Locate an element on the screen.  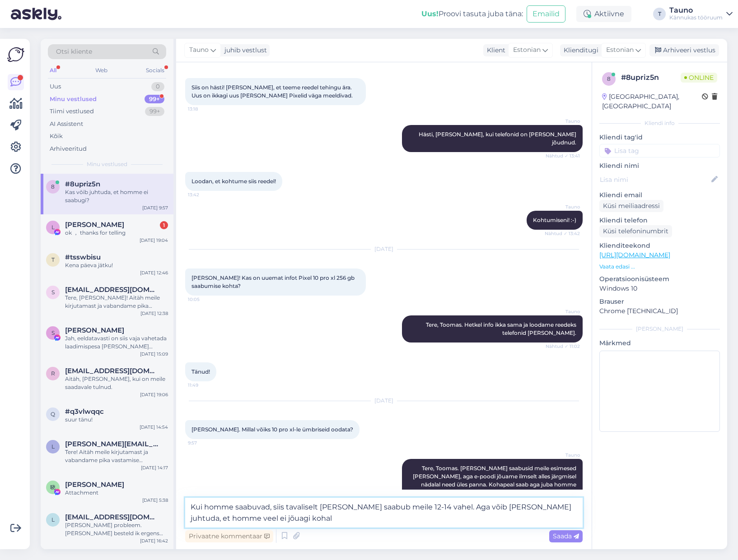
span: #q3vlwqqc is located at coordinates (85, 411).